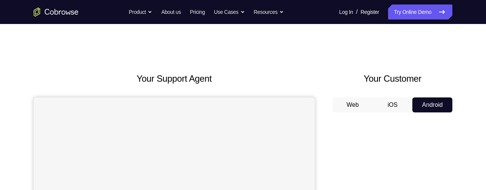  Describe the element at coordinates (197, 12) in the screenshot. I see `a: Pricing` at that location.